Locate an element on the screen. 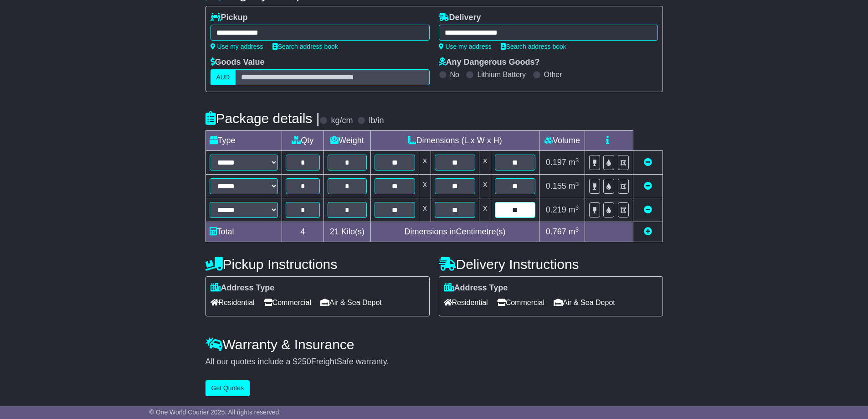 This screenshot has width=868, height=419. td: 4 is located at coordinates (302, 232).